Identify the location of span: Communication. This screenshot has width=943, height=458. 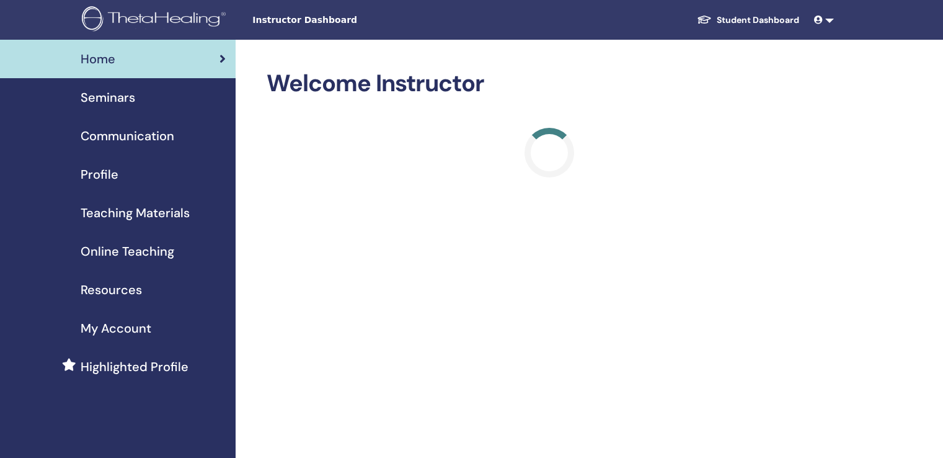
(127, 136).